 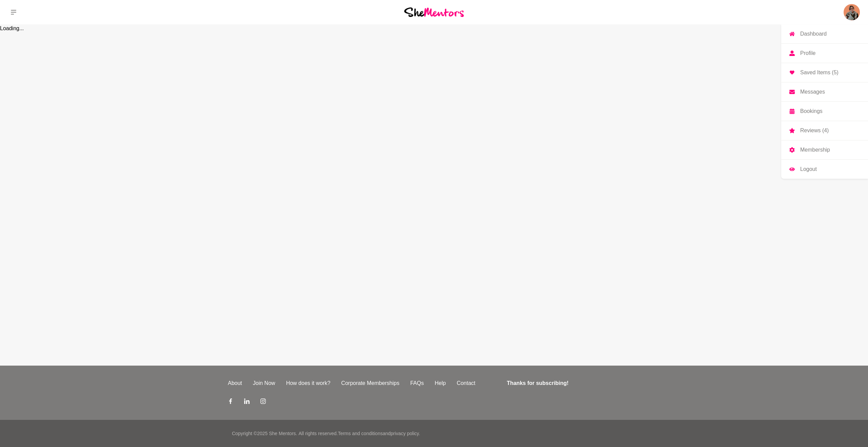 I want to click on p: Dashboard, so click(x=813, y=34).